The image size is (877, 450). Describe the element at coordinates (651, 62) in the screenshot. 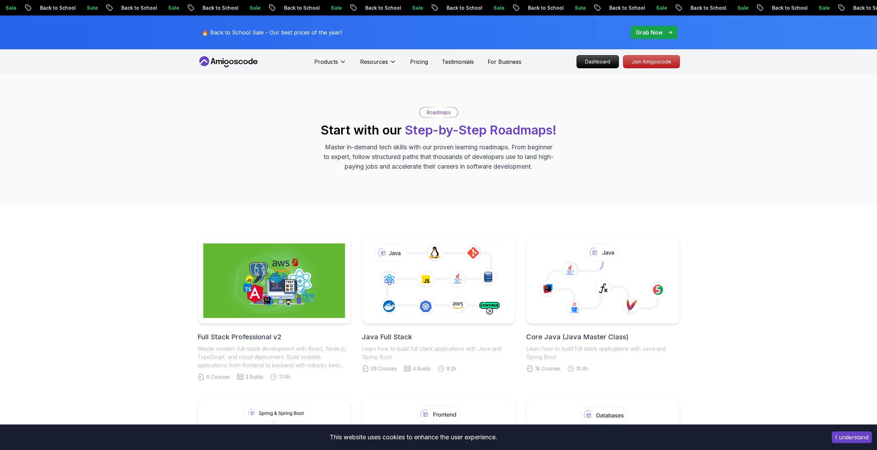

I see `a: Join Amigoscode` at that location.